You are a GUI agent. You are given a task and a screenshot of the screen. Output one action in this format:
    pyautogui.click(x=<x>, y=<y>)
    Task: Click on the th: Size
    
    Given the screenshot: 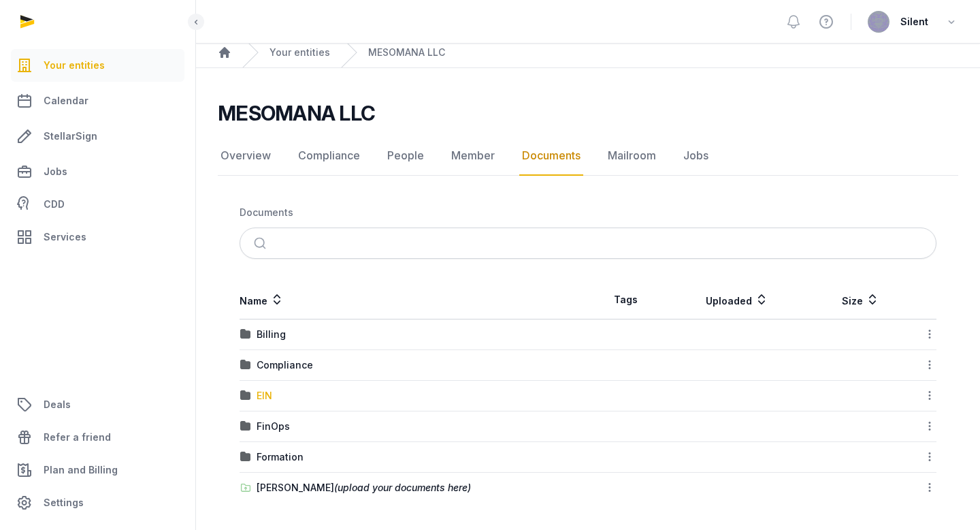 What is the action you would take?
    pyautogui.click(x=861, y=300)
    